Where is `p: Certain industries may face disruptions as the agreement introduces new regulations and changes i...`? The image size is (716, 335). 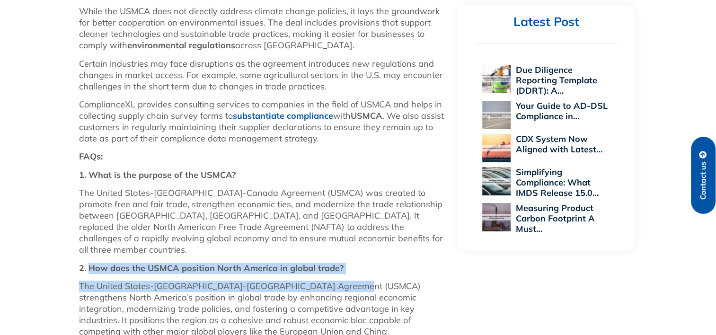 p: Certain industries may face disruptions as the agreement introduces new regulations and changes i... is located at coordinates (264, 75).